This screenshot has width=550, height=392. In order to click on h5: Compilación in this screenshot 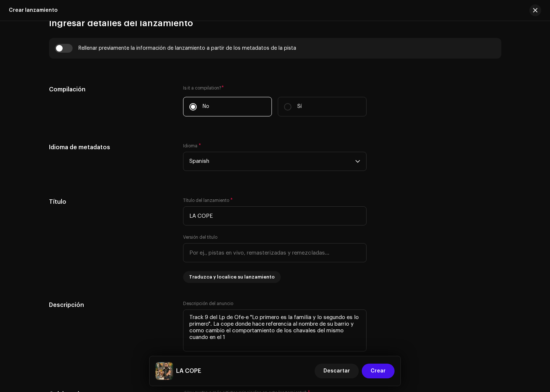, I will do `click(110, 90)`.